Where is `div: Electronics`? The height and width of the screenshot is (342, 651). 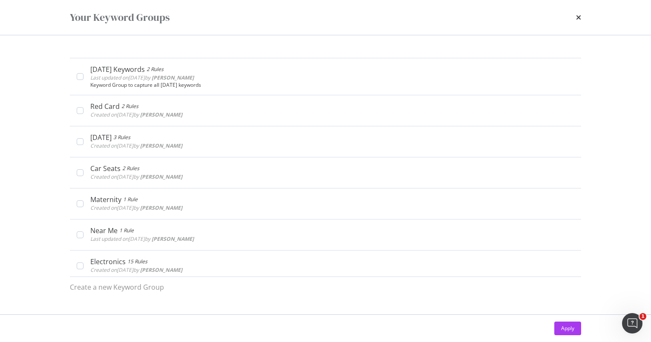
div: Electronics is located at coordinates (108, 262).